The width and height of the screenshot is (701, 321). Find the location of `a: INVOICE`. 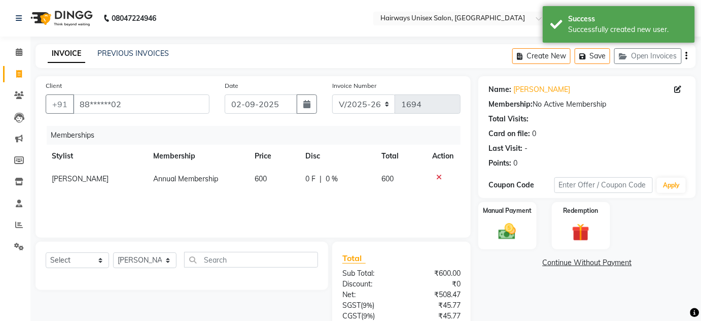

a: INVOICE is located at coordinates (66, 54).